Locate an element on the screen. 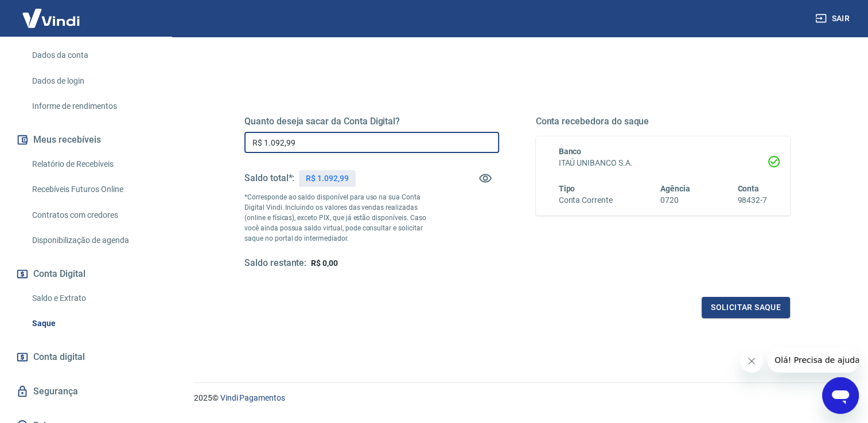  span: Banco is located at coordinates (570, 151).